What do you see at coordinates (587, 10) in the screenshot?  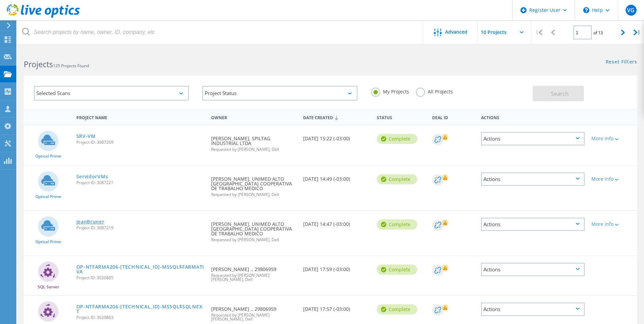 I see `svg: \n` at bounding box center [587, 10].